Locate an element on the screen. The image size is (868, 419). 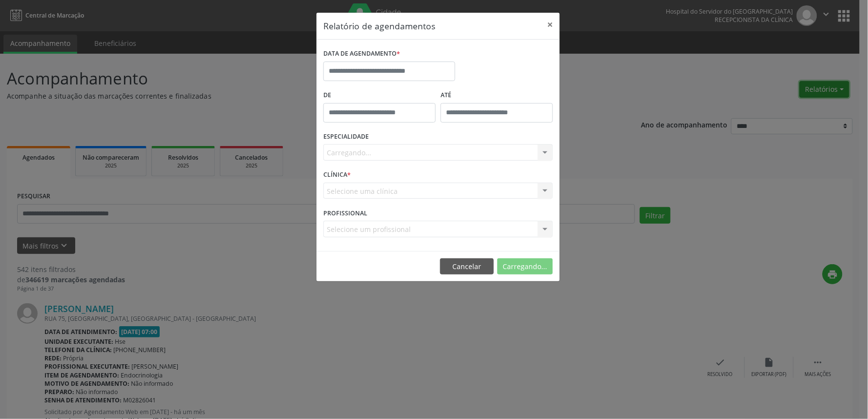
label: PROFISSIONAL is located at coordinates (345, 213).